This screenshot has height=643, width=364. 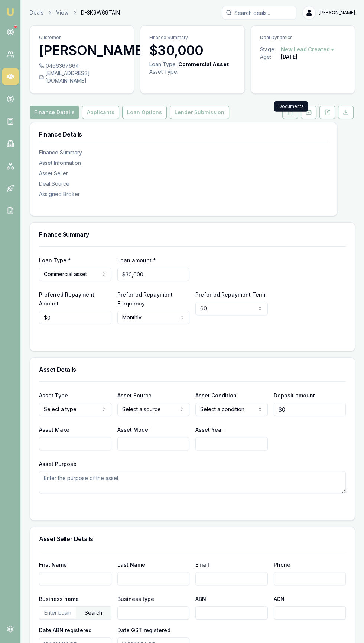 What do you see at coordinates (193, 539) in the screenshot?
I see `h3: Asset Seller Details` at bounding box center [193, 539].